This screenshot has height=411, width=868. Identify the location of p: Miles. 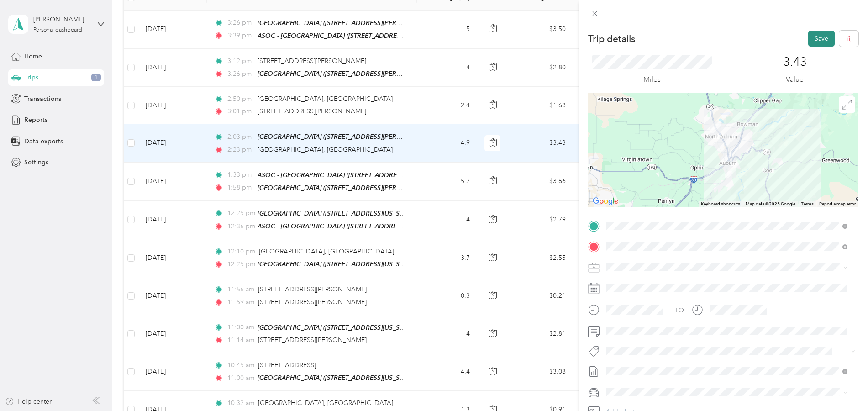
(652, 79).